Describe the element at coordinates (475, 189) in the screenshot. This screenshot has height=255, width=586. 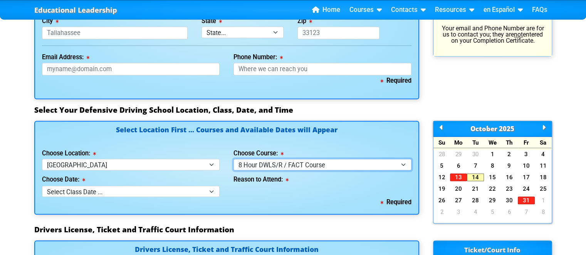
I see `a: 21` at that location.